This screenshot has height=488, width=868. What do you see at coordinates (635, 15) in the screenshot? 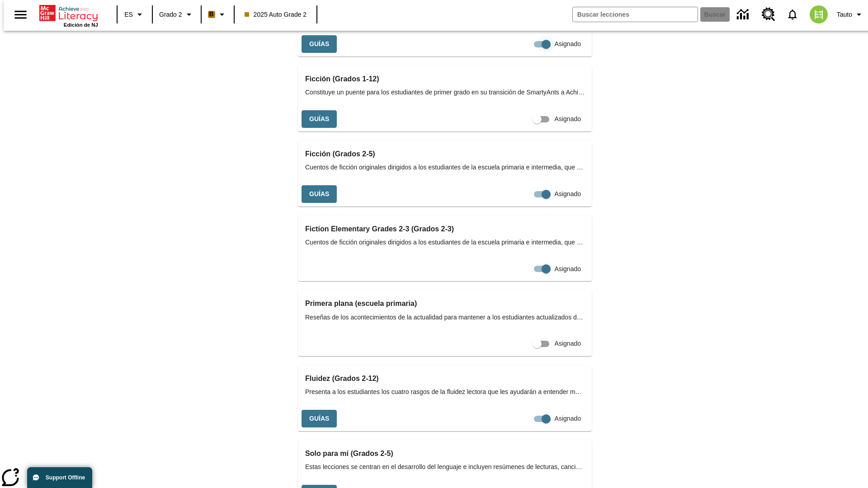
I see `input: Buscar campo` at bounding box center [635, 15].